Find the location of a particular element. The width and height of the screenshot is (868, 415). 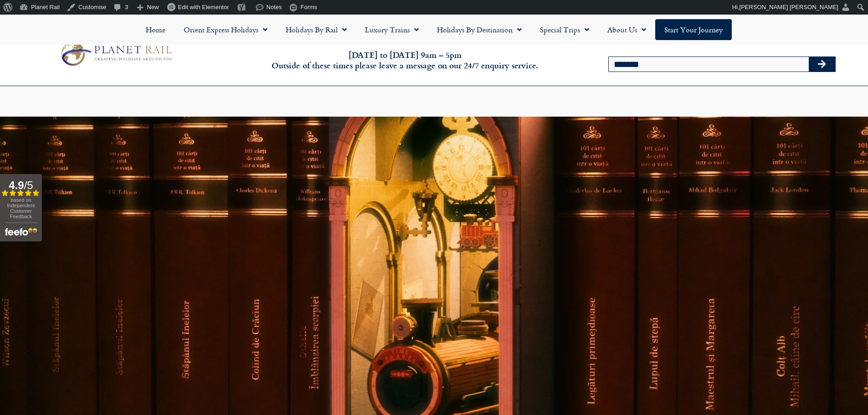

a: Luxury Trains is located at coordinates (392, 30).